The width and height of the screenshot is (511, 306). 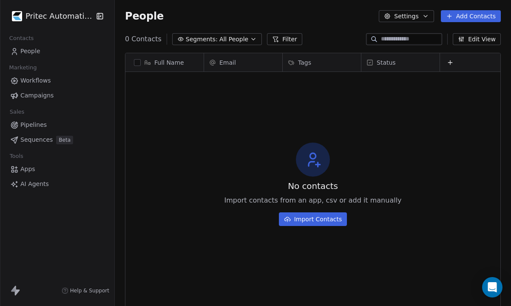 What do you see at coordinates (37, 140) in the screenshot?
I see `span: Sequences` at bounding box center [37, 140].